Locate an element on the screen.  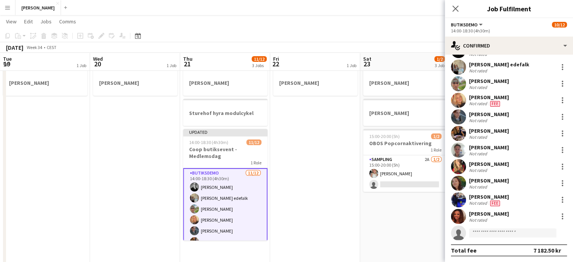
button: Butiksdemo is located at coordinates (467, 24).